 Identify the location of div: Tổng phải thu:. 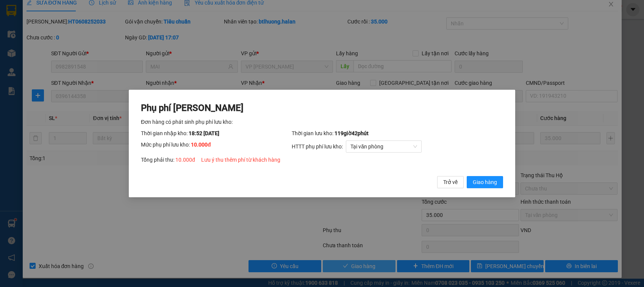
(322, 160).